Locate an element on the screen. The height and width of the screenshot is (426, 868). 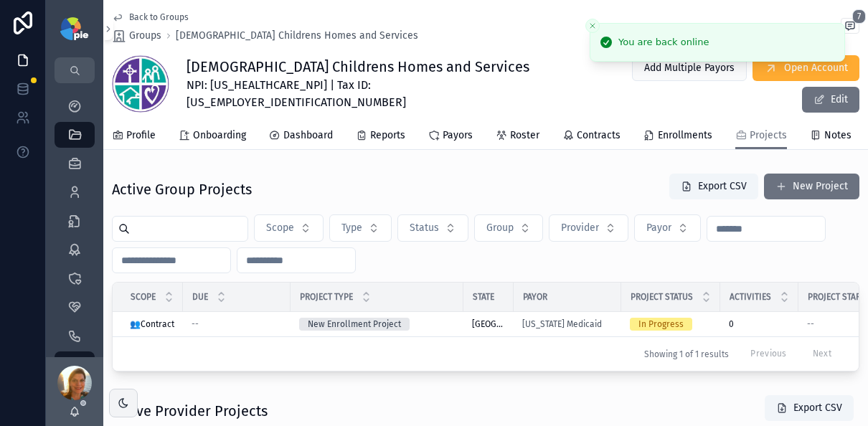
span: Activities is located at coordinates (750, 298).